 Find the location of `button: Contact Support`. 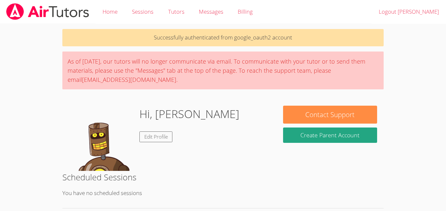

button: Contact Support is located at coordinates (330, 115).